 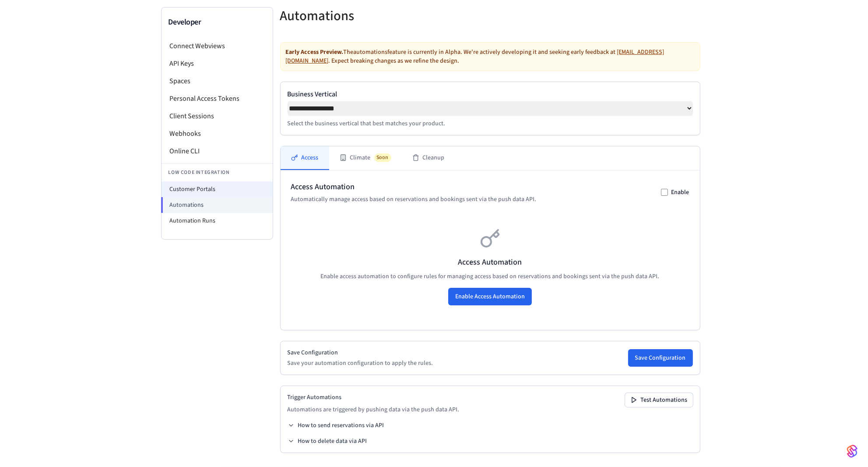 I want to click on h2: Access Automation, so click(x=414, y=187).